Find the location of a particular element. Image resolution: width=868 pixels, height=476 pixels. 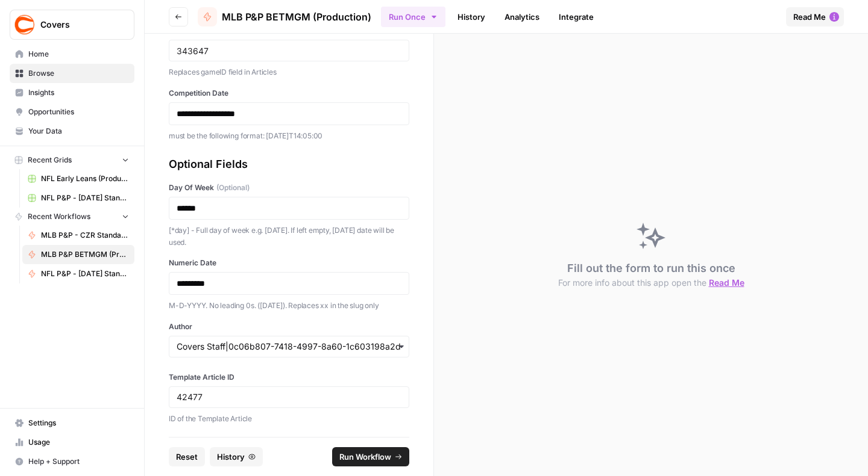

button: Recent Grids is located at coordinates (72, 160).